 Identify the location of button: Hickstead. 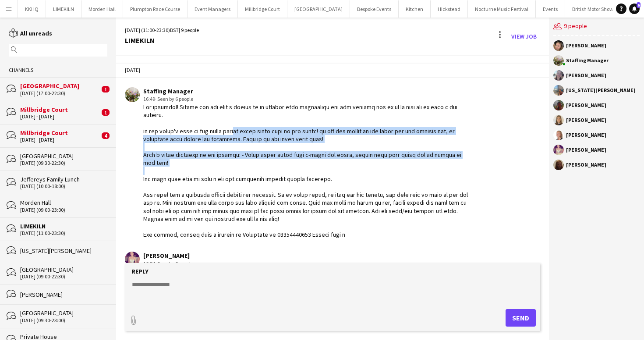
(449, 9).